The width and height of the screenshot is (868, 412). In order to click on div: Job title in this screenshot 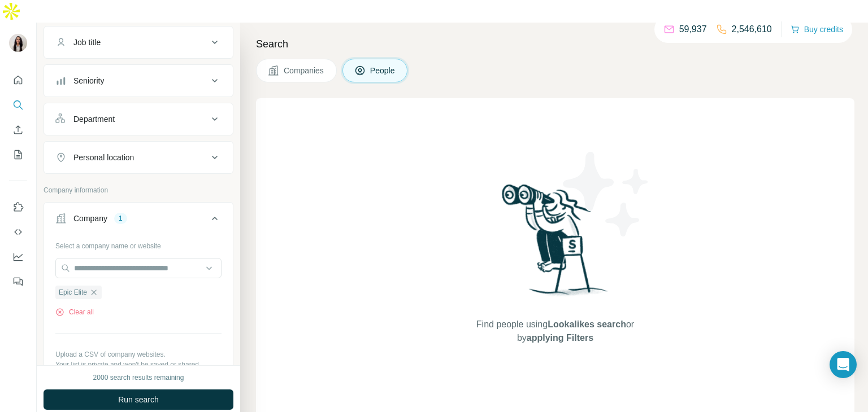, I will do `click(87, 43)`.